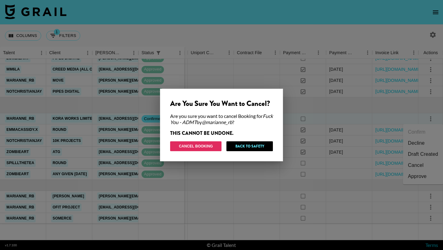 The width and height of the screenshot is (443, 250). What do you see at coordinates (222, 119) in the screenshot?
I see `em: Fuck You - ADMT` at bounding box center [222, 119].